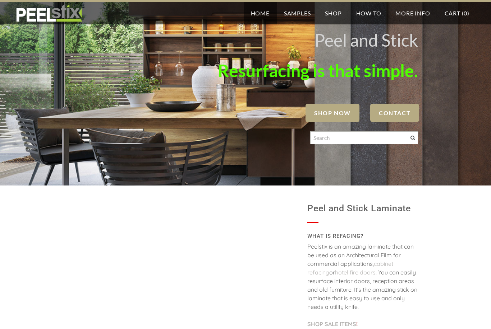 The image size is (491, 329). I want to click on input: Search, so click(364, 138).